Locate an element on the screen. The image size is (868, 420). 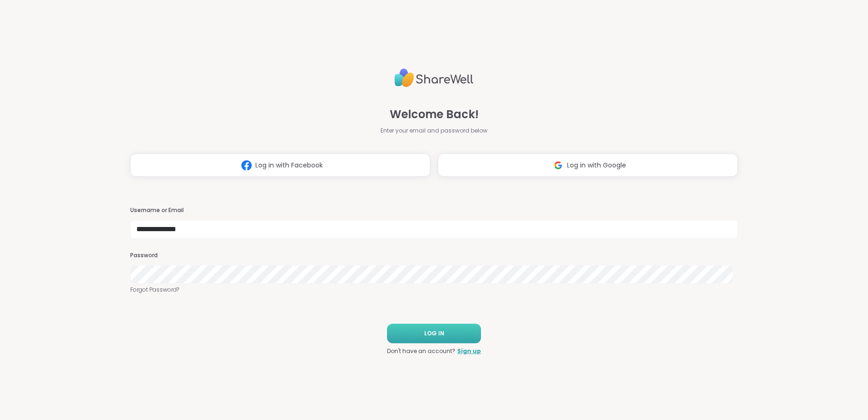
button: Log in with Google is located at coordinates (587, 165).